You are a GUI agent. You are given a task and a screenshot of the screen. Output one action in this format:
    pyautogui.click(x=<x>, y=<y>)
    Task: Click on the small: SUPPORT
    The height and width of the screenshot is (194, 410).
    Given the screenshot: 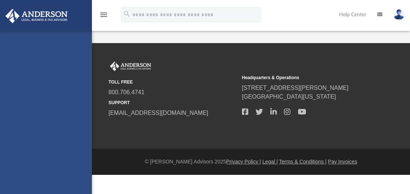 What is the action you would take?
    pyautogui.click(x=173, y=103)
    